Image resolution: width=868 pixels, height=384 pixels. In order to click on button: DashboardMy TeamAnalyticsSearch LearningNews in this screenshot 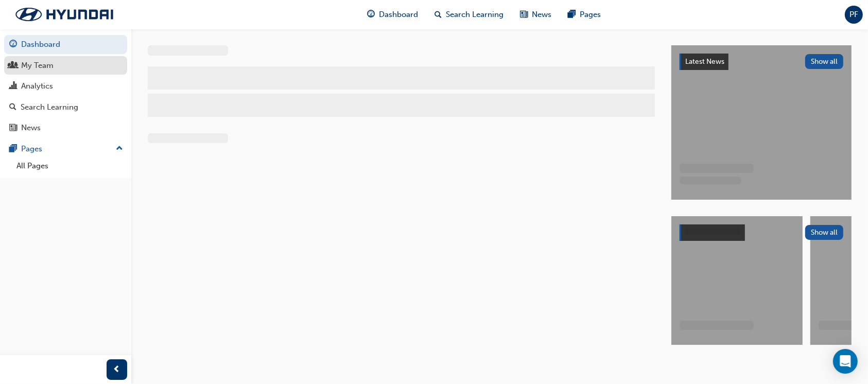, I will do `click(65, 86)`.